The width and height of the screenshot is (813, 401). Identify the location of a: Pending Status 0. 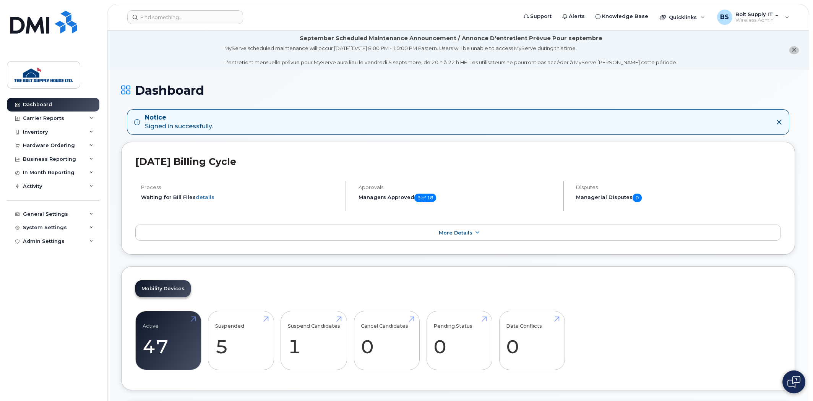
(459, 341).